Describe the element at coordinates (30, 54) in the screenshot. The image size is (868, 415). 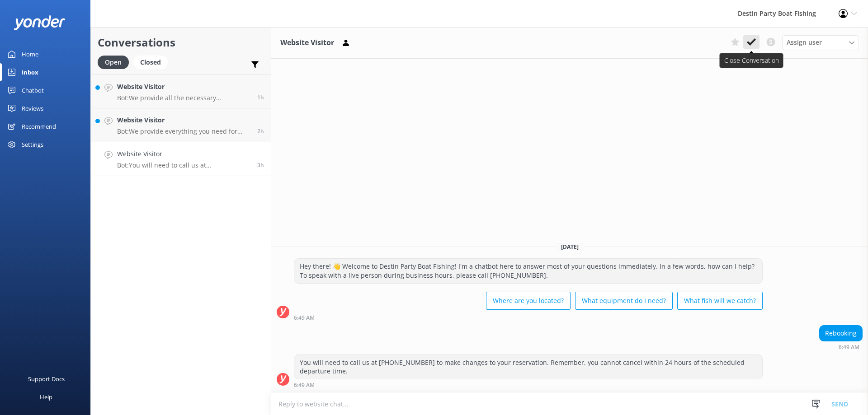
I see `div: Home` at that location.